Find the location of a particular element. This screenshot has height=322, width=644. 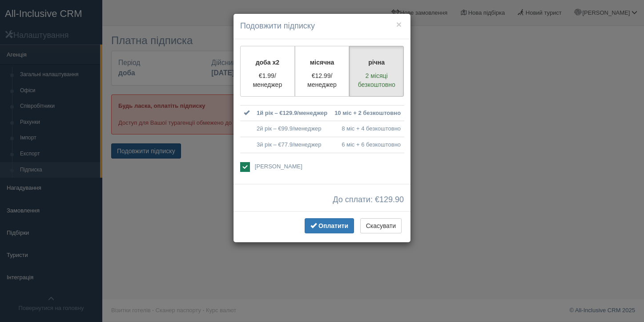

button: Скасувати is located at coordinates (380, 226).